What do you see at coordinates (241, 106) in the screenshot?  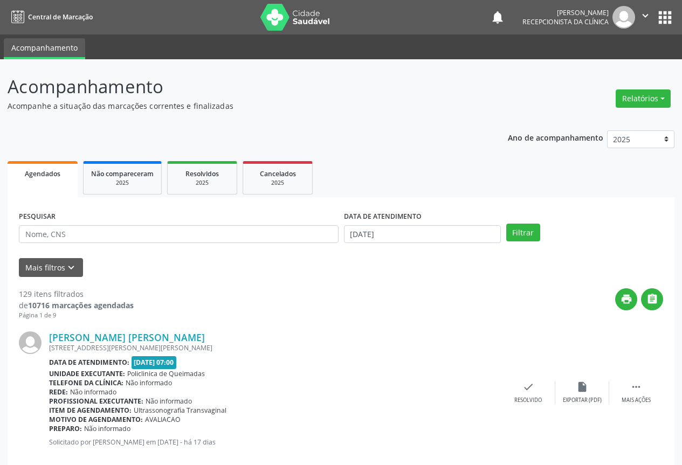 I see `p: Acompanhe a situação das marcações correntes e finalizadas` at bounding box center [241, 106].